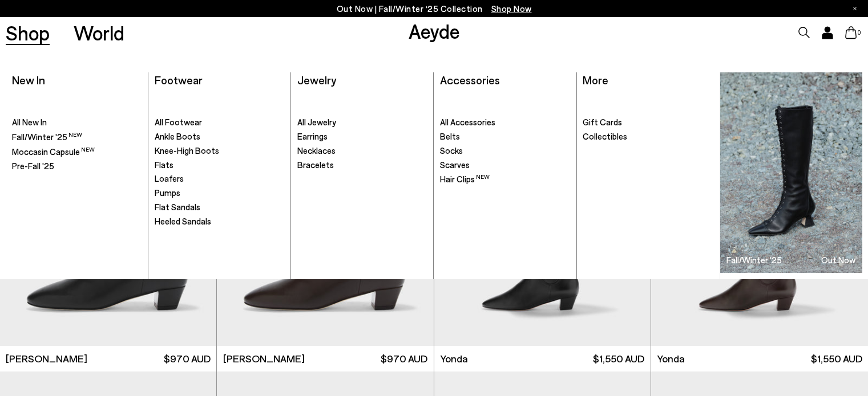 The height and width of the screenshot is (396, 868). What do you see at coordinates (467, 122) in the screenshot?
I see `span: All Accessories` at bounding box center [467, 122].